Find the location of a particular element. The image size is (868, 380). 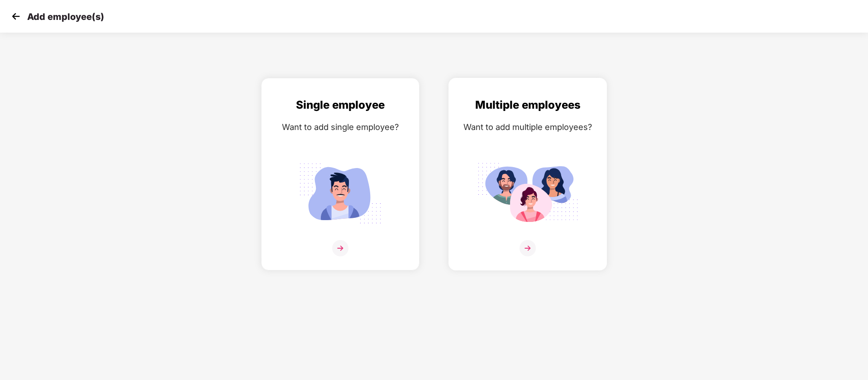

img: svg+xml;base64,PHN2ZyB4bWxucz0iaHR0cDovL3d3dy53My5vcmcvMjAwMC9zdmciIGlkPSJTaW5nbGVfZW1wbG95ZWUiIH... is located at coordinates (340, 193).